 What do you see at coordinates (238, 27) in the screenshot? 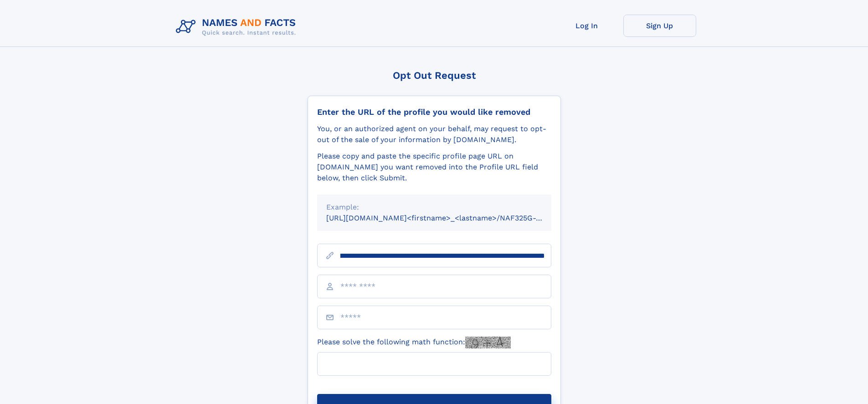
I see `img: Logo Names and Facts` at bounding box center [238, 27].